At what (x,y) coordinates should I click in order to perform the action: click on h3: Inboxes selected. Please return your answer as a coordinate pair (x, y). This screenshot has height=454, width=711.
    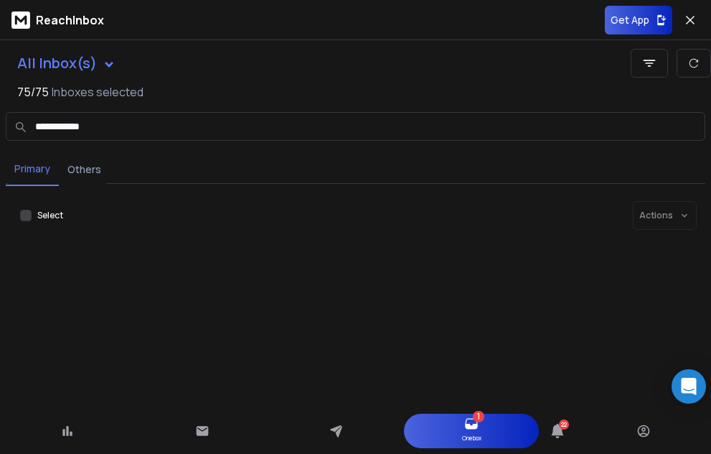
    Looking at the image, I should click on (98, 92).